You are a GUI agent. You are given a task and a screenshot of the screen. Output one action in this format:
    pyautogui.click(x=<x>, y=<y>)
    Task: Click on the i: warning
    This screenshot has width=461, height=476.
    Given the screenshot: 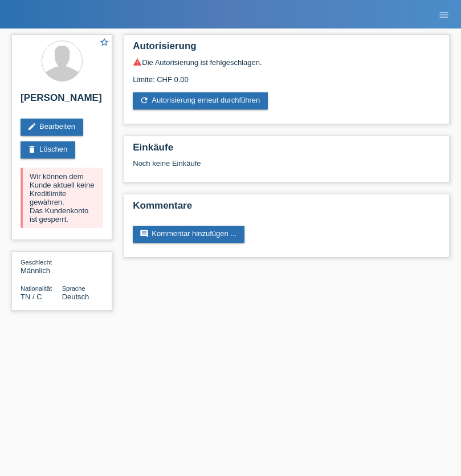 What is the action you would take?
    pyautogui.click(x=137, y=62)
    